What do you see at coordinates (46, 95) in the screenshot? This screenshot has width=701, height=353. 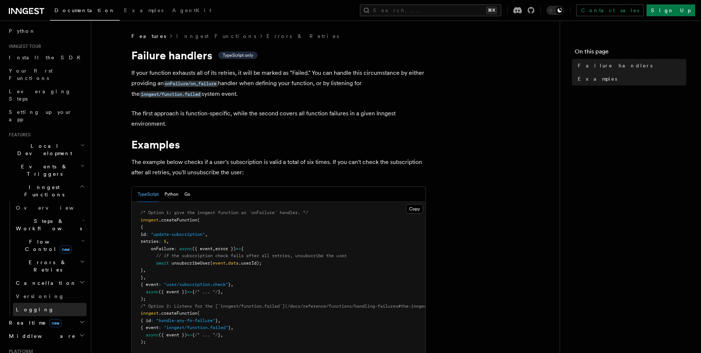 I see `a: Leveraging Steps` at bounding box center [46, 95].